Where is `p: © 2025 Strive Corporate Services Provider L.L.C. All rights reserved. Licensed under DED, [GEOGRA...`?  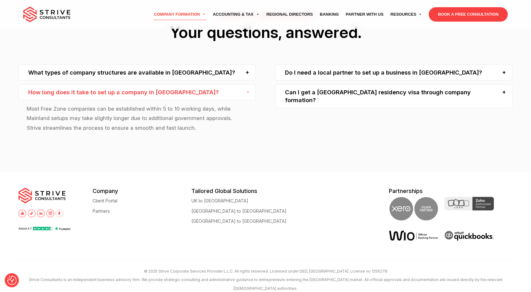 p: © 2025 Strive Corporate Services Provider L.L.C. All rights reserved. Licensed under DED, [GEOGRA... is located at coordinates (265, 271).